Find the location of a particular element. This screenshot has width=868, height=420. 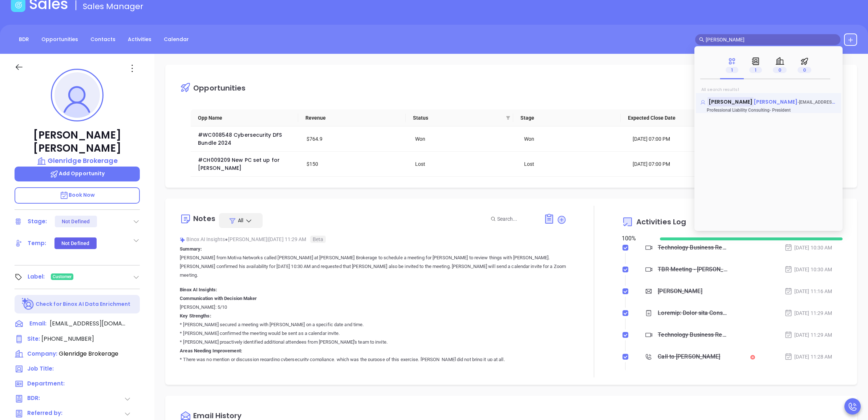

b: Summary: is located at coordinates (191, 248).